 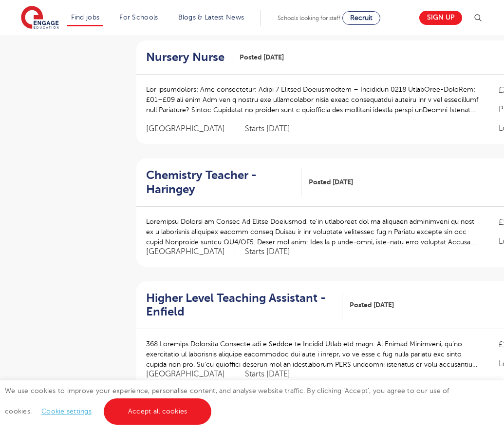 What do you see at coordinates (227, 401) in the screenshot?
I see `span: We use cookies to improve your experience, personalise content, and analyse website traffic. By c...` at bounding box center [227, 401].